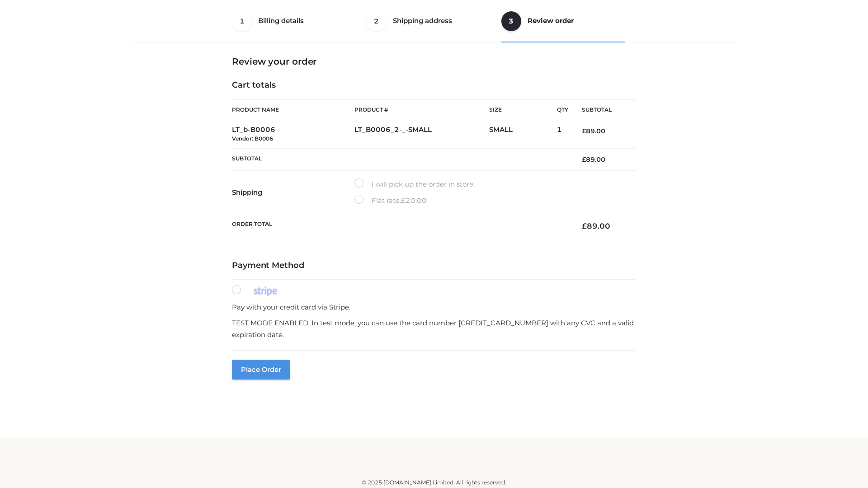  Describe the element at coordinates (261, 370) in the screenshot. I see `button: Place order` at that location.